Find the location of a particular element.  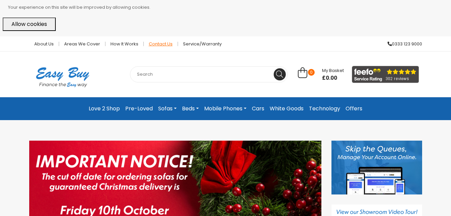

a: Beds is located at coordinates (190, 108).